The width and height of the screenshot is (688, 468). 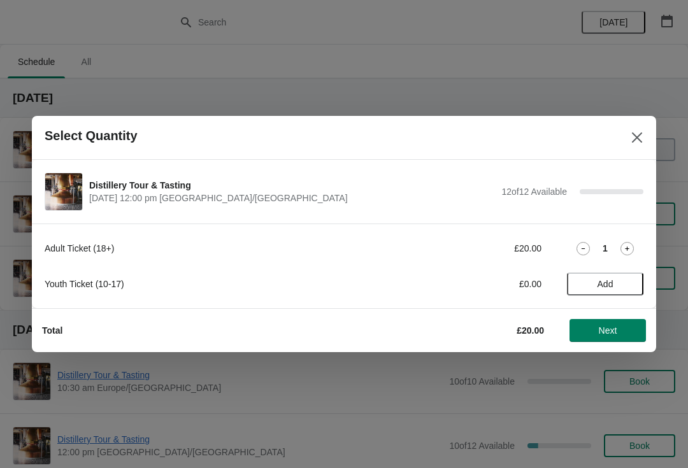 What do you see at coordinates (64, 192) in the screenshot?
I see `img: Distillery Tour & Tasting | | September 22 | 12:00 pm Europe/London` at bounding box center [64, 192].